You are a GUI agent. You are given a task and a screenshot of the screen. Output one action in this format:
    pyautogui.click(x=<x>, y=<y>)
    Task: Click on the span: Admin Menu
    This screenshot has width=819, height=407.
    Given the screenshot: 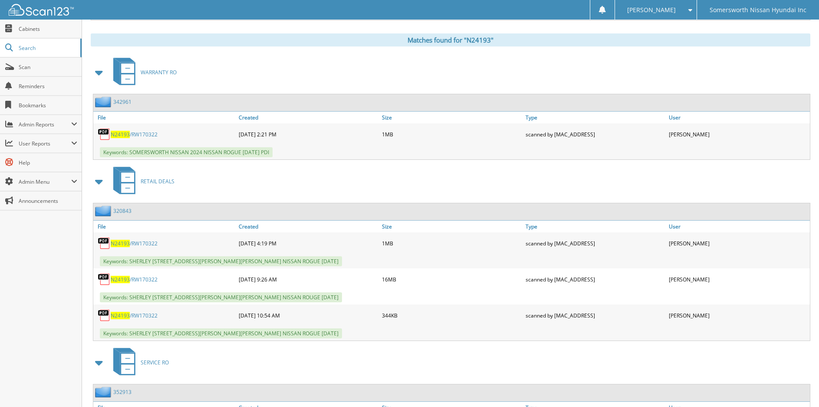 What is the action you would take?
    pyautogui.click(x=45, y=181)
    